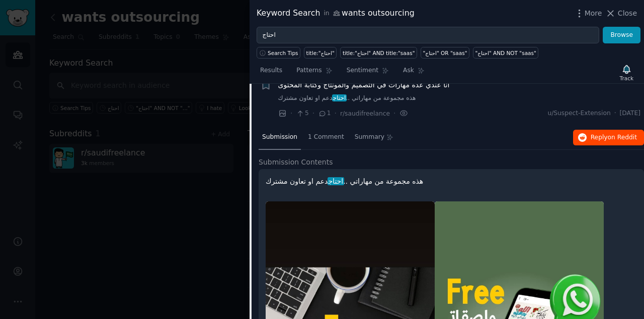 The width and height of the screenshot is (644, 319). Describe the element at coordinates (320, 53) in the screenshot. I see `div: title:"احتاج"` at that location.